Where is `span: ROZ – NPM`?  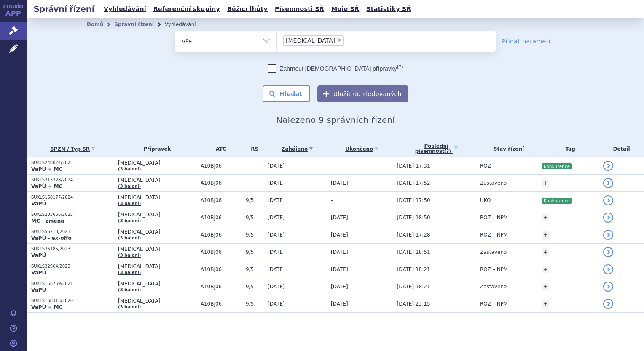
span: ROZ – NPM is located at coordinates (494, 269).